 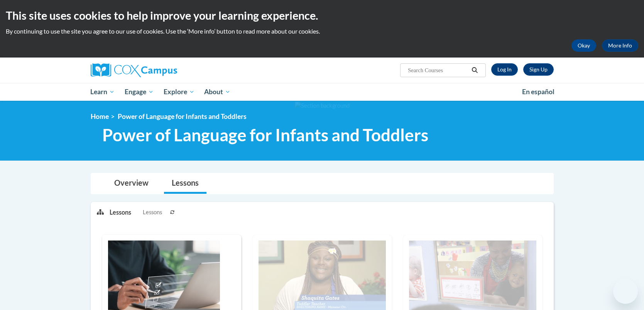 What do you see at coordinates (102, 92) in the screenshot?
I see `span: Learn` at bounding box center [102, 92].